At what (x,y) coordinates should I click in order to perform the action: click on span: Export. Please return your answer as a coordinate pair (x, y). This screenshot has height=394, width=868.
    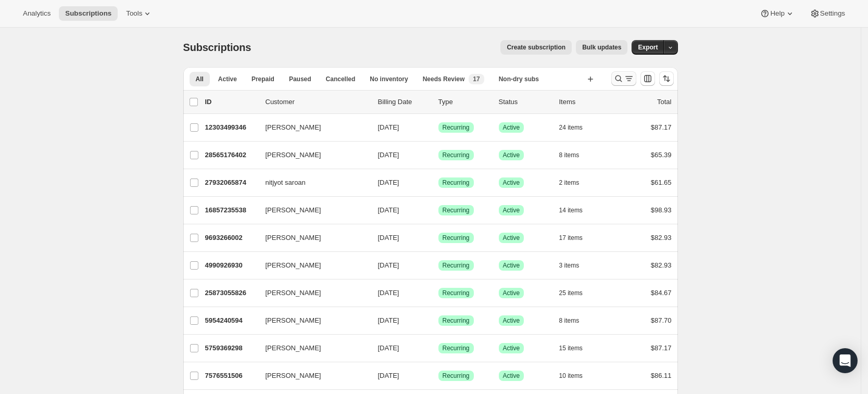
    Looking at the image, I should click on (647, 47).